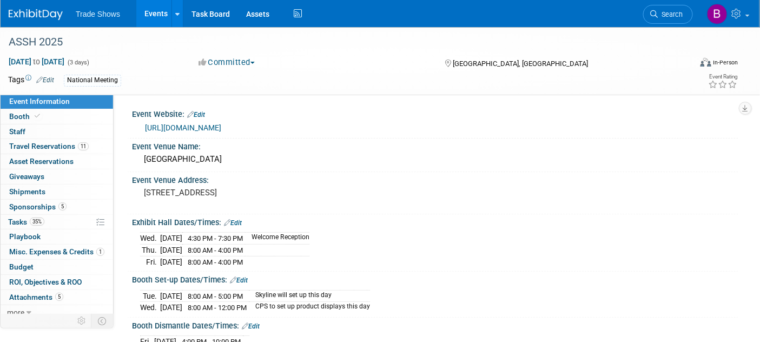 The width and height of the screenshot is (760, 342). What do you see at coordinates (82, 321) in the screenshot?
I see `td: Personalize Event Tab Strip` at bounding box center [82, 321].